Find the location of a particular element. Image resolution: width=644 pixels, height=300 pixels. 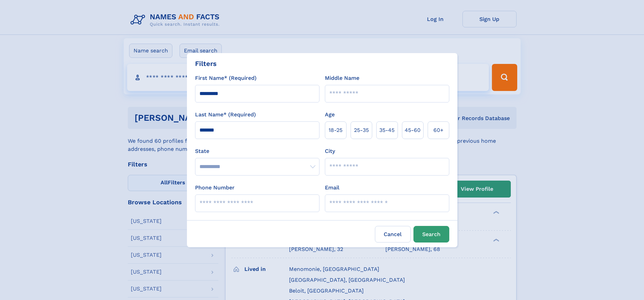

label: Last Name* (Required) is located at coordinates (225, 115).